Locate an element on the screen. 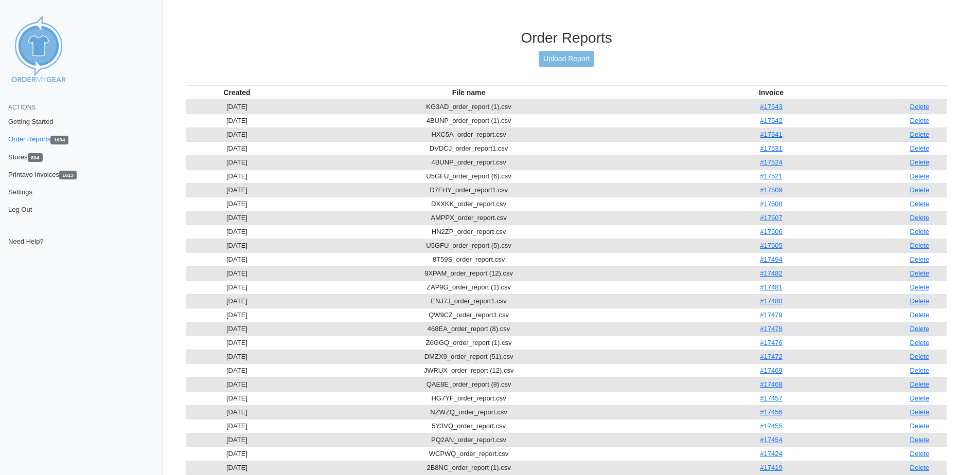 Image resolution: width=976 pixels, height=475 pixels. td: ZAP9G_order_report (1).csv is located at coordinates (469, 287).